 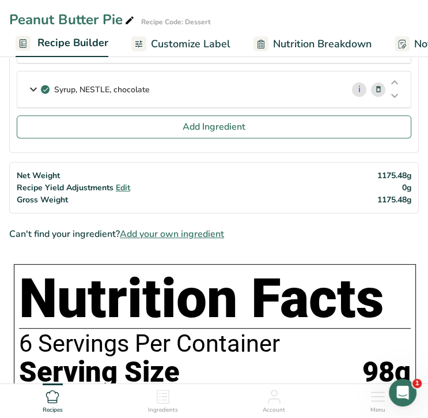 I want to click on div: Recent message, so click(x=115, y=151).